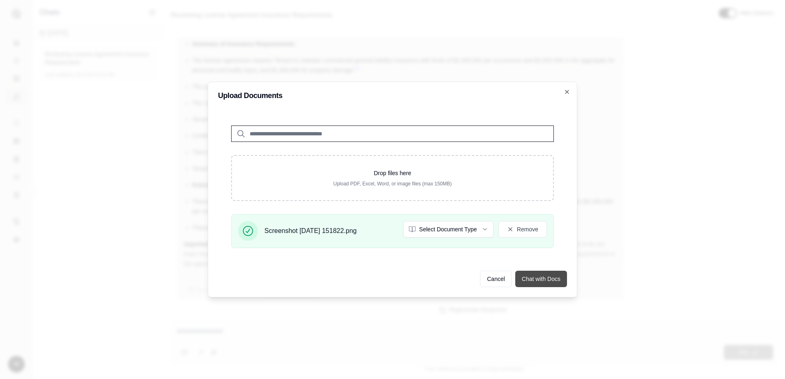 The width and height of the screenshot is (785, 379). I want to click on button: Cancel, so click(496, 279).